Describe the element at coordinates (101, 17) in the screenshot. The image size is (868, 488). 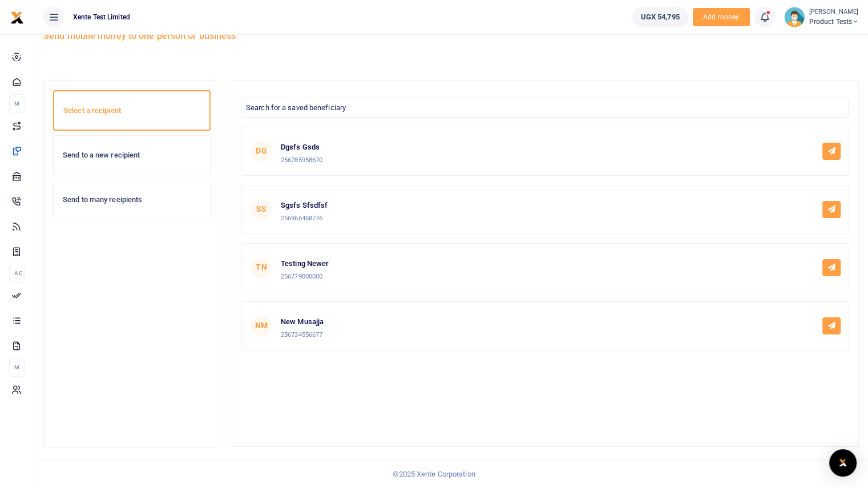
I see `span: Xente Test Limited` at that location.